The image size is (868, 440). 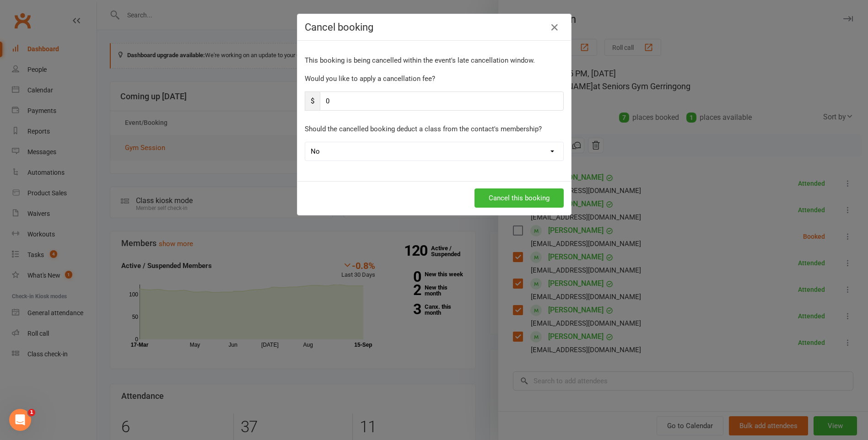 What do you see at coordinates (434, 78) in the screenshot?
I see `p: Would you like to apply a cancellation fee?` at bounding box center [434, 78].